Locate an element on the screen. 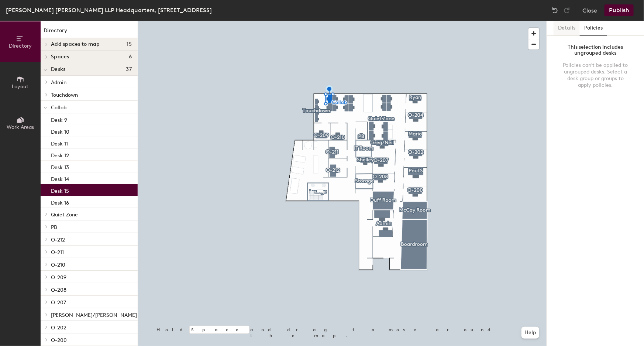 The height and width of the screenshot is (346, 644). span: Collab is located at coordinates (59, 108).